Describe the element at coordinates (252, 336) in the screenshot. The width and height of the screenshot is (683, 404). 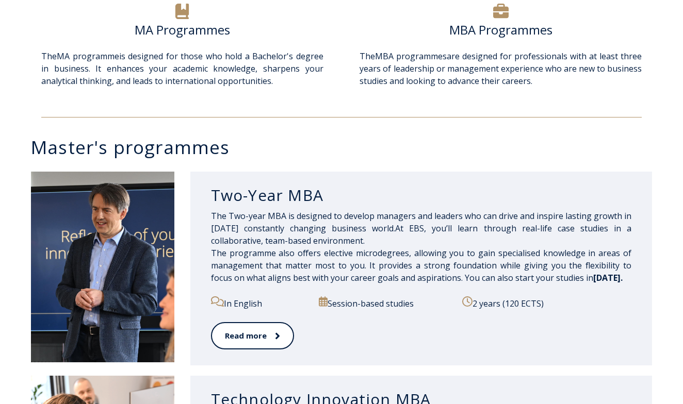
I see `a: Read more` at that location.